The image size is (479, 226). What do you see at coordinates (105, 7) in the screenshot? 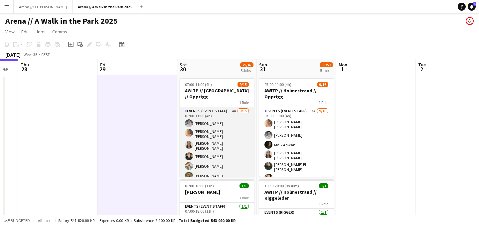
I see `button: Arena // A Walk in the Park 2025` at bounding box center [105, 7].